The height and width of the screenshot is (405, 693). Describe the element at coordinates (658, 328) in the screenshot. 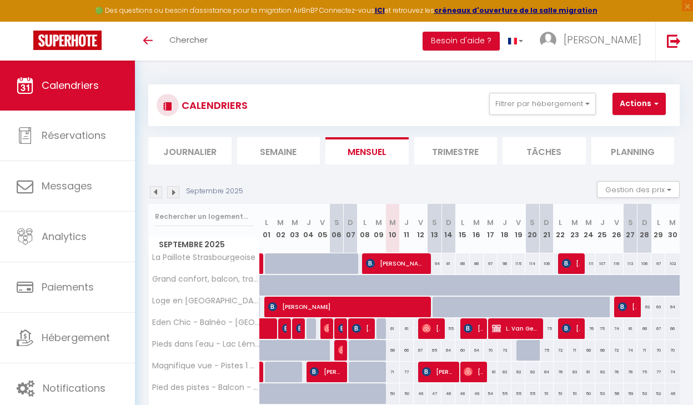

I see `div: 67` at that location.